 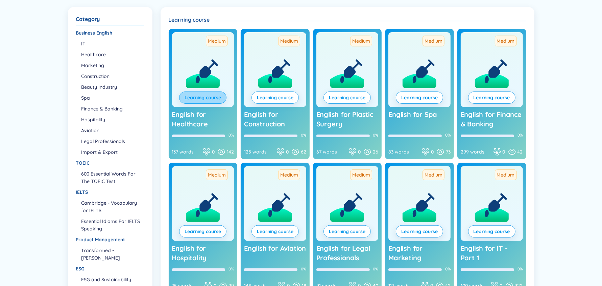 What do you see at coordinates (348, 119) in the screenshot?
I see `a: English for Plastic Surgery` at bounding box center [348, 119].